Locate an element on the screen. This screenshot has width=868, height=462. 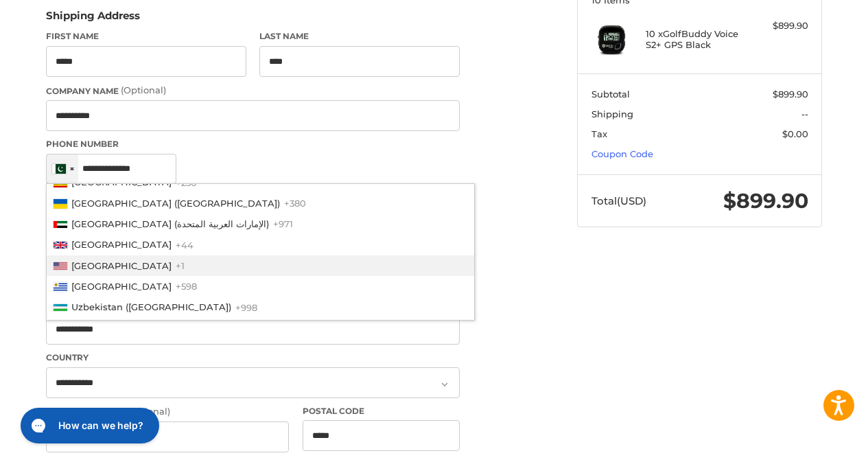
span: +1 is located at coordinates (180, 265).